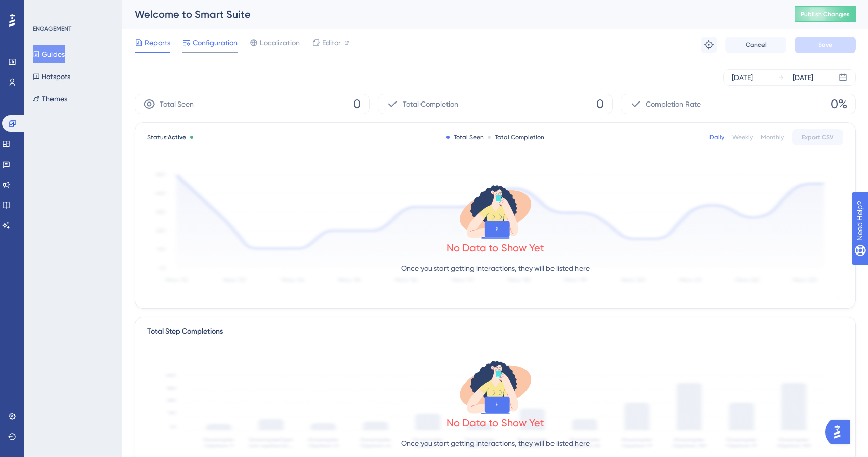  Describe the element at coordinates (12, 15) in the screenshot. I see `img: launcher-image-alternative-text` at that location.